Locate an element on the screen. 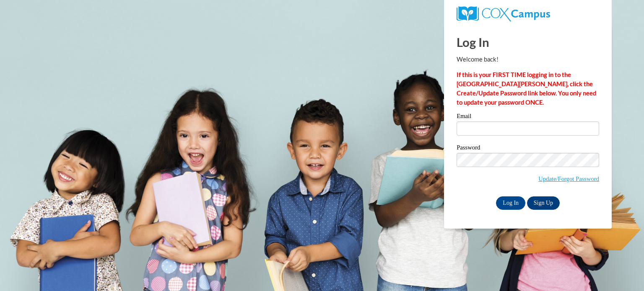  a: Update/Forgot Password is located at coordinates (568, 179).